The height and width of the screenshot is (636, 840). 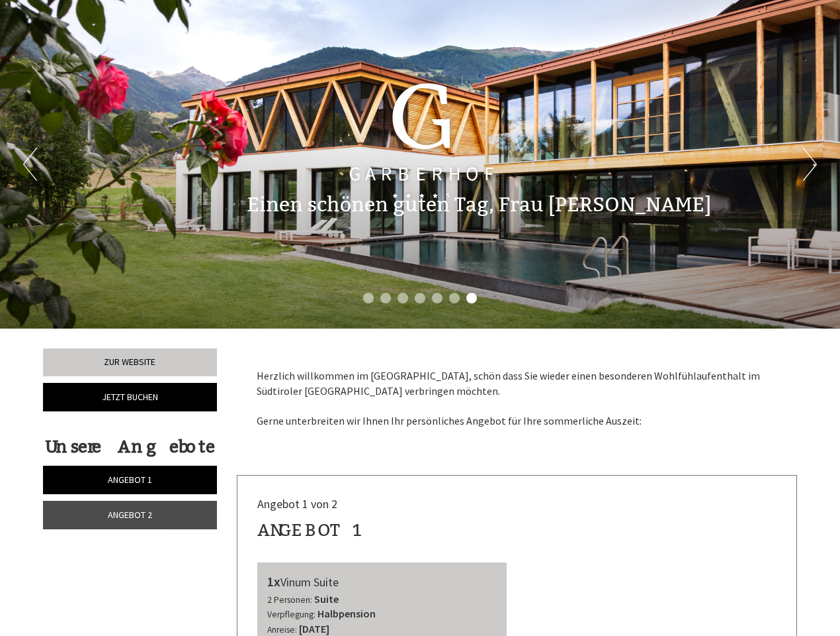 I want to click on a: Jetzt buchen, so click(x=129, y=396).